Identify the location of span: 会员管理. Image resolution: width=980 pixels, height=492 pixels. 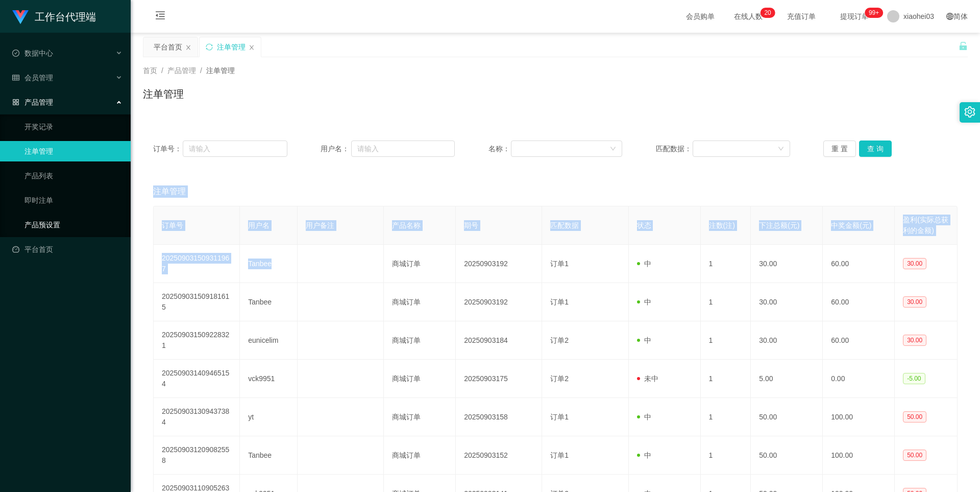
(33, 77).